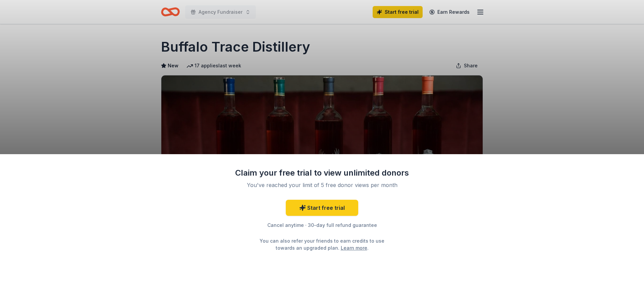 This screenshot has width=644, height=308. I want to click on a: Start free trial, so click(322, 208).